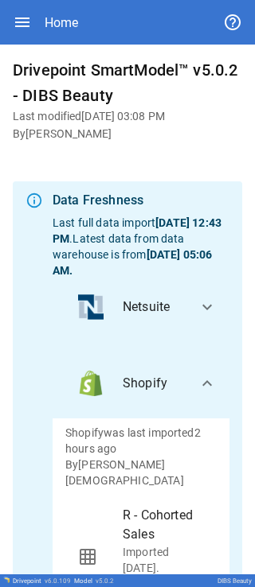  Describe the element at coordinates (141, 200) in the screenshot. I see `div: Data Freshness` at that location.